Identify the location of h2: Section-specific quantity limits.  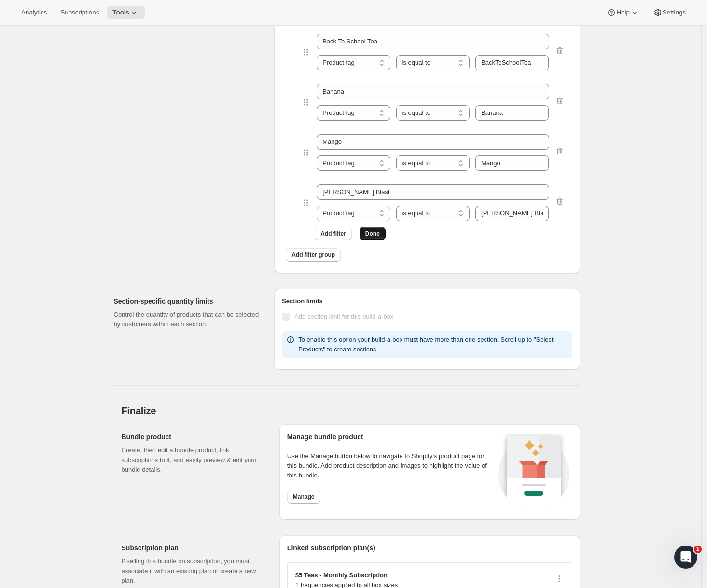
(186, 301).